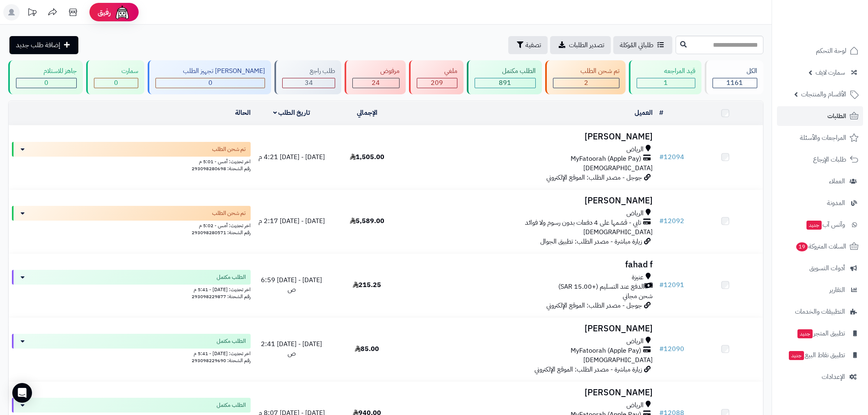 Image resolution: width=868 pixels, height=415 pixels. I want to click on a: تم شحن الطلب 2, so click(586, 77).